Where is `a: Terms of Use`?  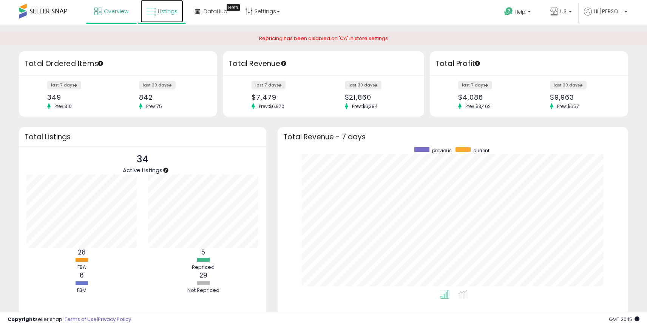 a: Terms of Use is located at coordinates (80, 319).